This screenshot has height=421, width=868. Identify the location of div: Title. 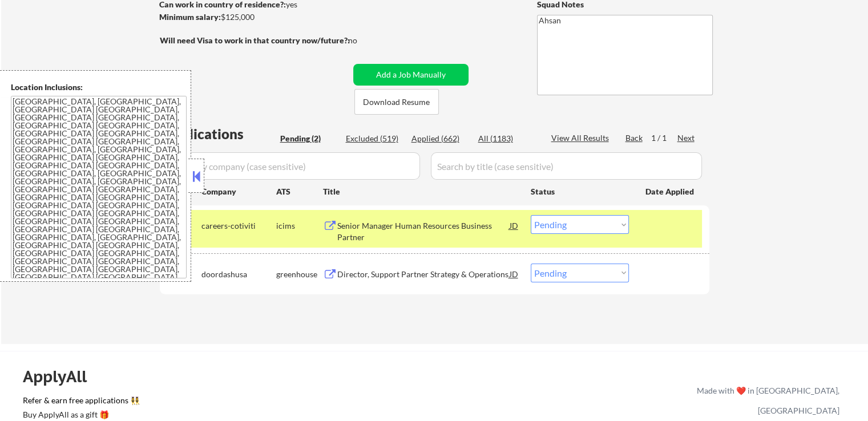
(421, 192).